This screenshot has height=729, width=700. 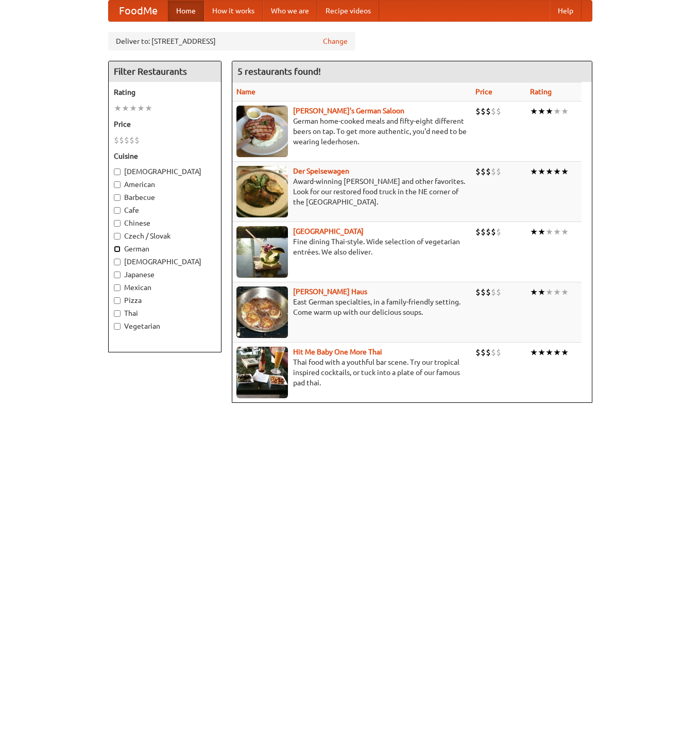 What do you see at coordinates (165, 236) in the screenshot?
I see `label: Czech / Slovak` at bounding box center [165, 236].